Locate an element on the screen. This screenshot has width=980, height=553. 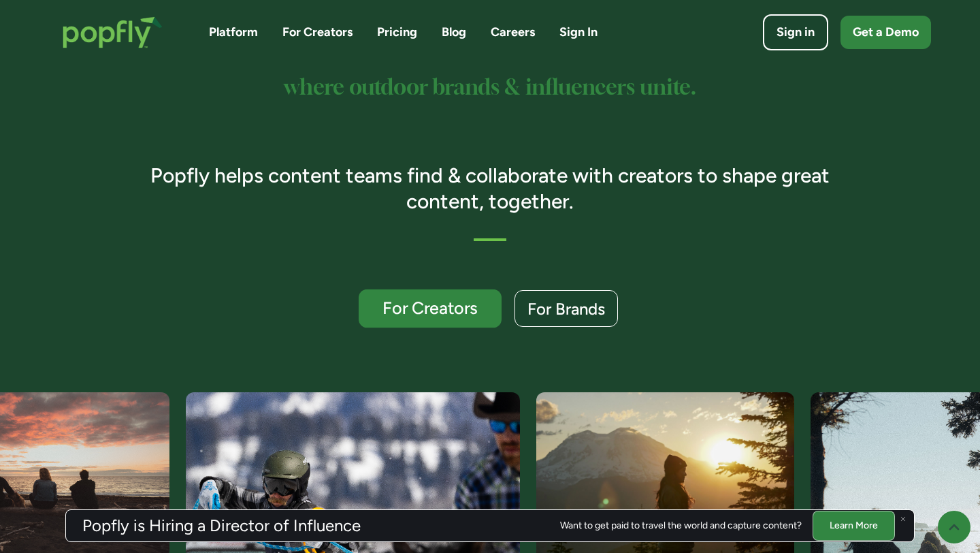
div: Sign in is located at coordinates (796, 32).